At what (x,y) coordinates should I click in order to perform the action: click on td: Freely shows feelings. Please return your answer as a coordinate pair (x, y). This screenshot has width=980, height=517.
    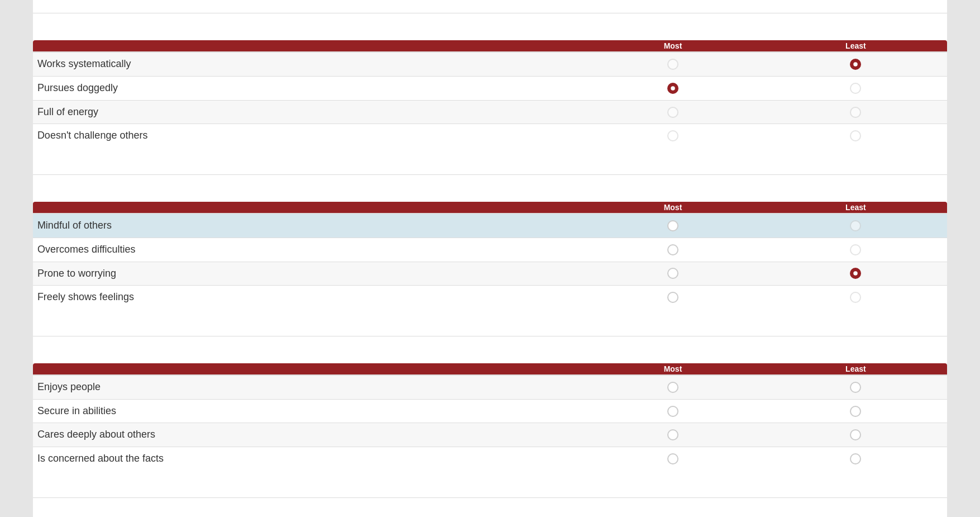
    Looking at the image, I should click on (307, 297).